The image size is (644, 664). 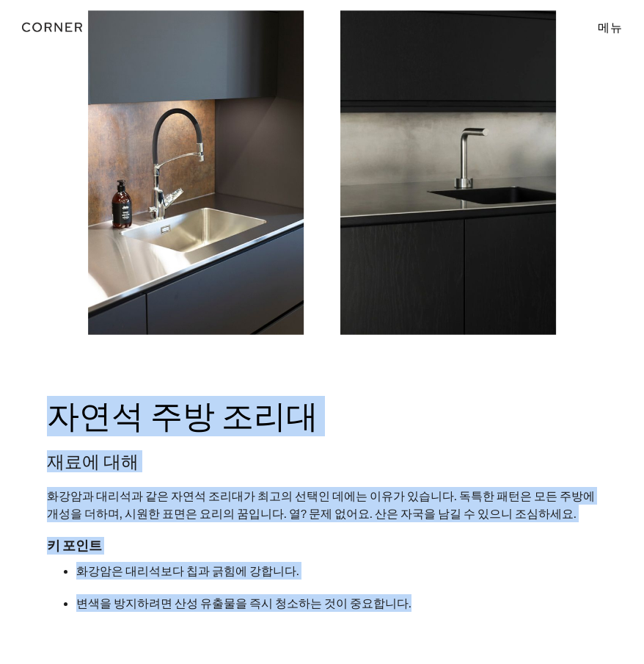 What do you see at coordinates (322, 504) in the screenshot?
I see `p: 화강암과 대리석과 같은 자연석 조리대가 최고의 선택인 데에는 이유가 있습니다. 독특한 패턴은 모든 주방에 개성을 더하며, 시원한 표면은 요리의 꿈입니다. 열? 문제 없어요. ...` at bounding box center [322, 504].